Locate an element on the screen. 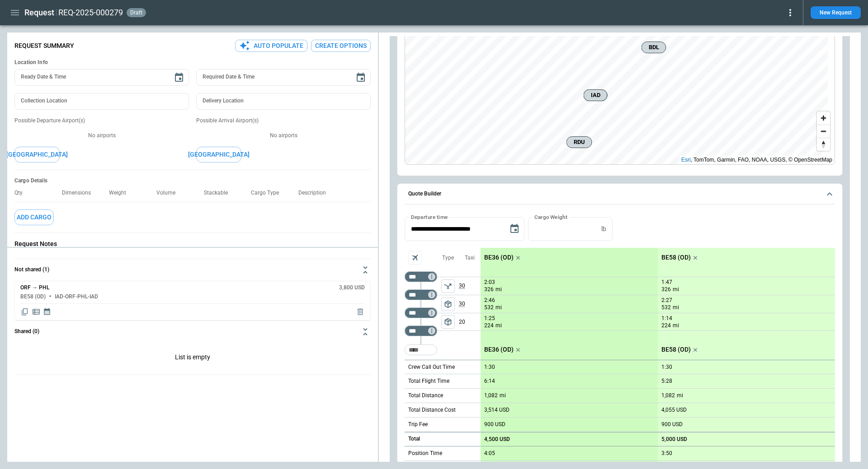 The height and width of the screenshot is (469, 868). button: New Request is located at coordinates (835, 13).